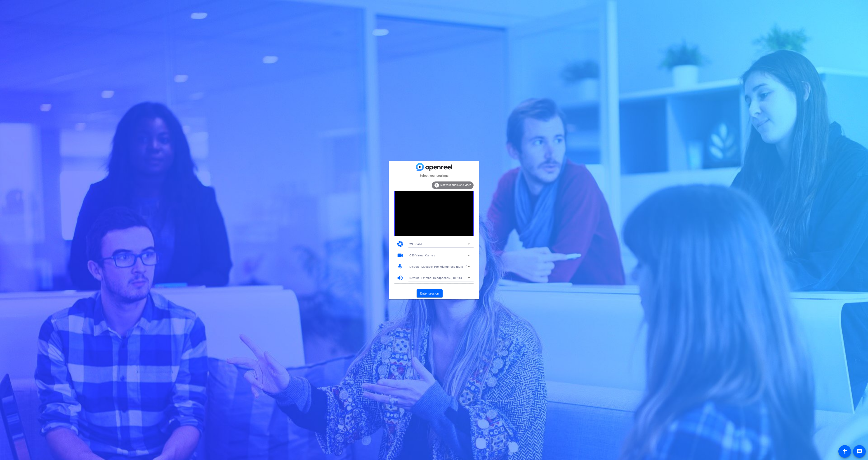 The width and height of the screenshot is (868, 460). I want to click on span: WEBCAM, so click(416, 245).